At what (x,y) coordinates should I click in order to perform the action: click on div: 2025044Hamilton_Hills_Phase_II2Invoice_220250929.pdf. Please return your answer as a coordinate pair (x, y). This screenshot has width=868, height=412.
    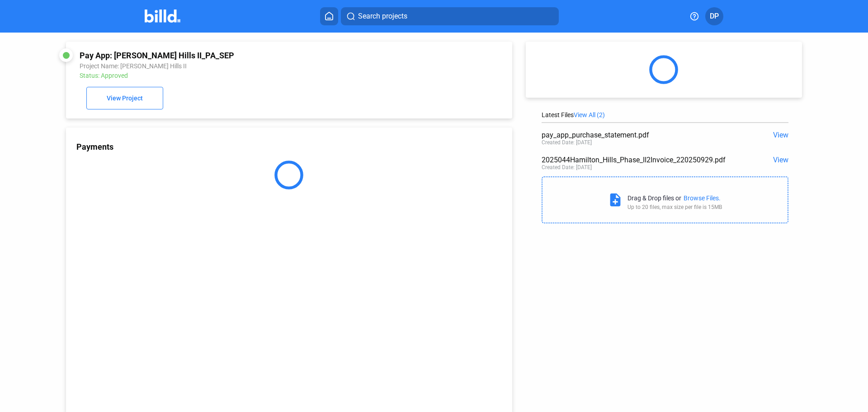
    Looking at the image, I should click on (641, 159).